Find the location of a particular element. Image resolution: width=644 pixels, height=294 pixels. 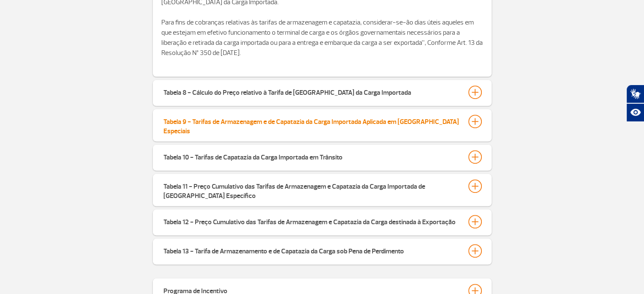

button: Tabela 13 - Tarifa de Armazenamento e de Capatazia da Carga sob Pena de Perdimento is located at coordinates (322, 251).